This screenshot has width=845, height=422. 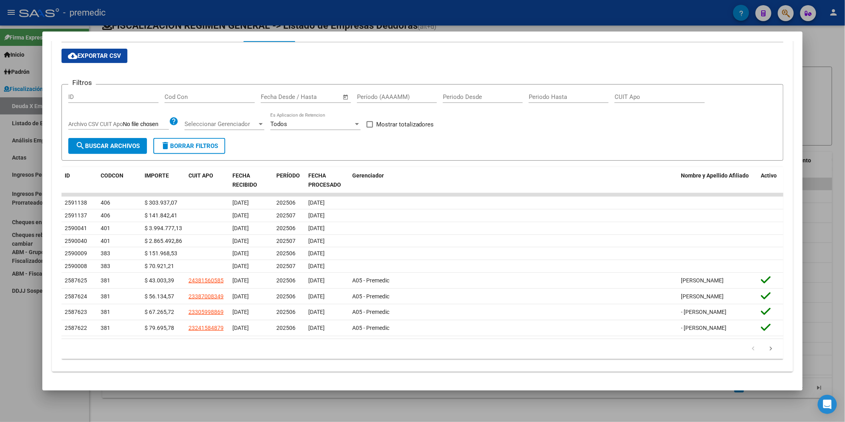 I want to click on span: 2587623, so click(x=76, y=312).